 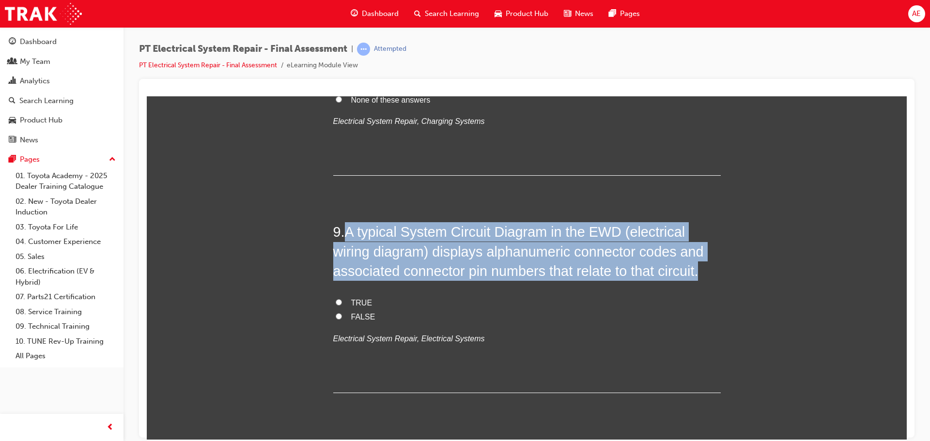 I want to click on a: Trak, so click(x=43, y=14).